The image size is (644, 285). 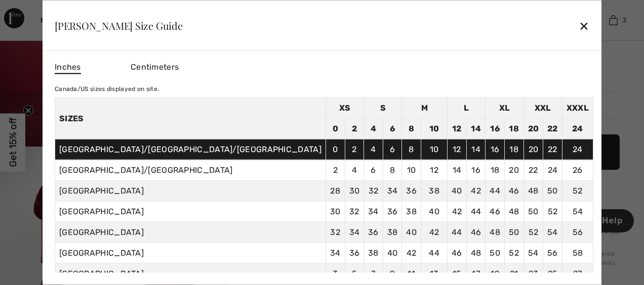 I want to click on td: 15, so click(x=457, y=273).